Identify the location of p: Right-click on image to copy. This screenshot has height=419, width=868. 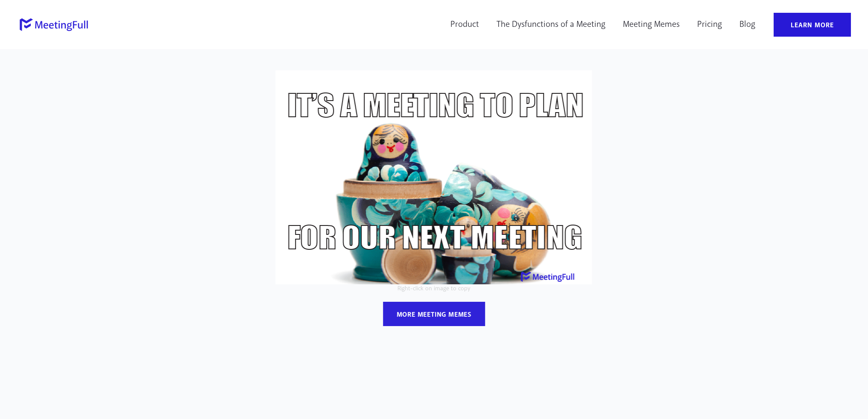
(434, 289).